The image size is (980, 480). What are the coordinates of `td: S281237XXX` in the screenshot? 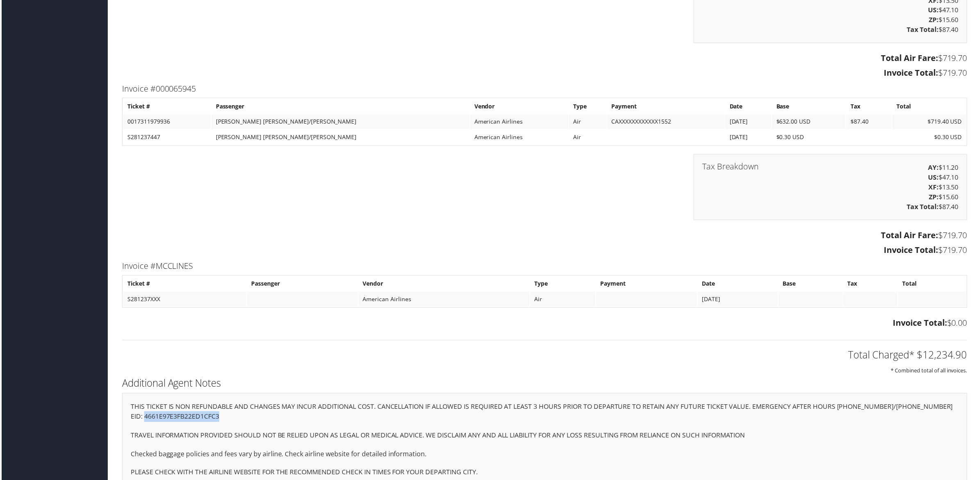 It's located at (183, 301).